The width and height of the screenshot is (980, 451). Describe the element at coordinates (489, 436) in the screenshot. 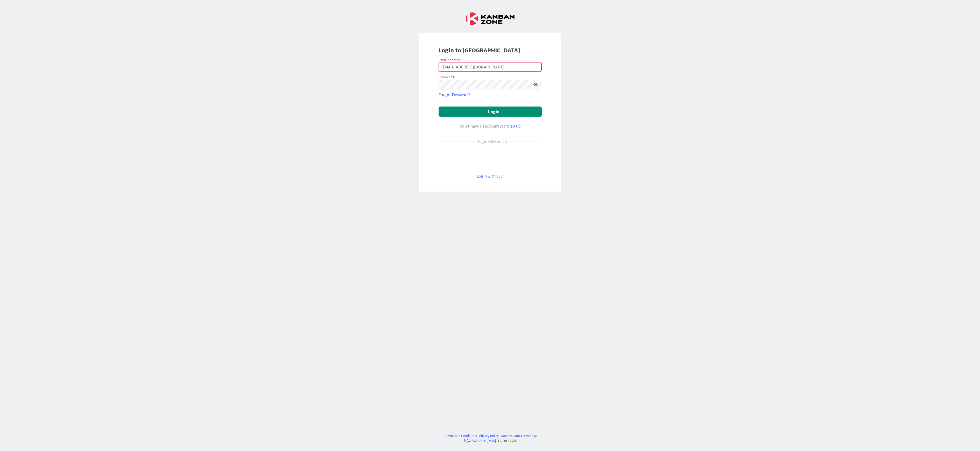

I see `a: Privacy Policy` at that location.